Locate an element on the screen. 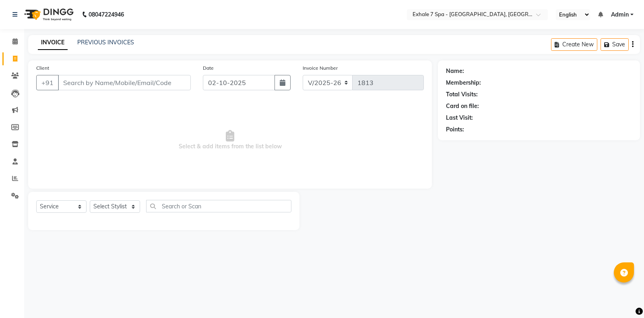 This screenshot has height=318, width=644. img: logo is located at coordinates (48, 14).